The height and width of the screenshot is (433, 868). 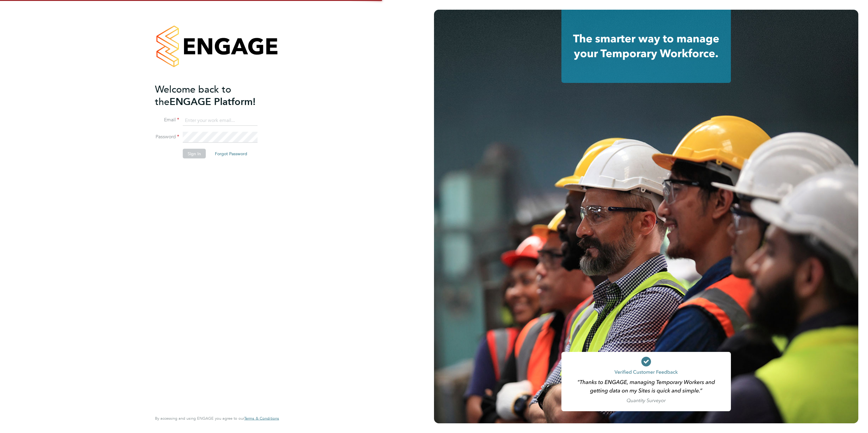 I want to click on label: Password, so click(x=167, y=137).